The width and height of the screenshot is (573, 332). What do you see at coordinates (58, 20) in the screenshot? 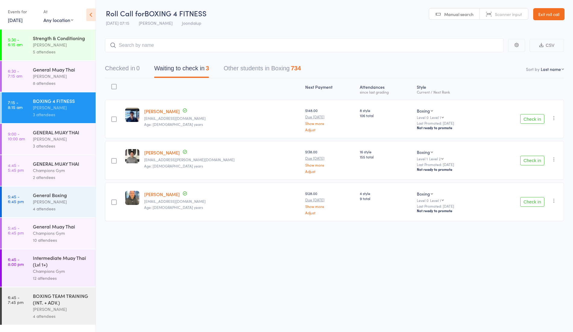
I see `div: Any location` at bounding box center [58, 20].